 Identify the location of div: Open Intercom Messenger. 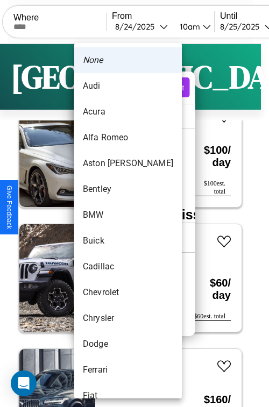
(24, 383).